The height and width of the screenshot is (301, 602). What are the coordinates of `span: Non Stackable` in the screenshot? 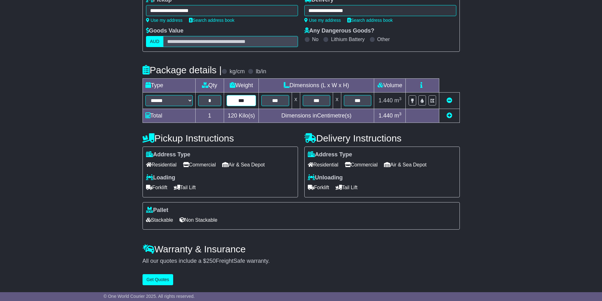 It's located at (199, 220).